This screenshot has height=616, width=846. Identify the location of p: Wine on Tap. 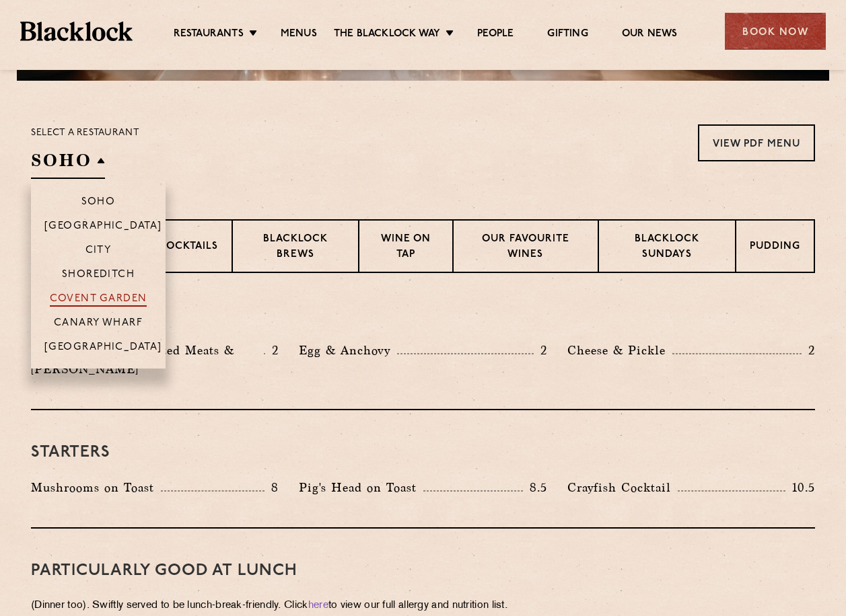
(406, 247).